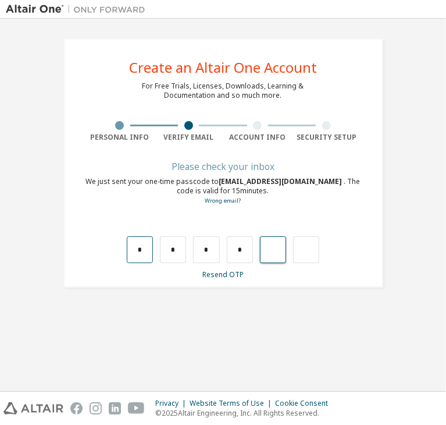 The height and width of the screenshot is (425, 446). What do you see at coordinates (224, 91) in the screenshot?
I see `div: For Free Trials, Licenses, Downloads, Learning & Documentation and so much more.` at bounding box center [224, 91].